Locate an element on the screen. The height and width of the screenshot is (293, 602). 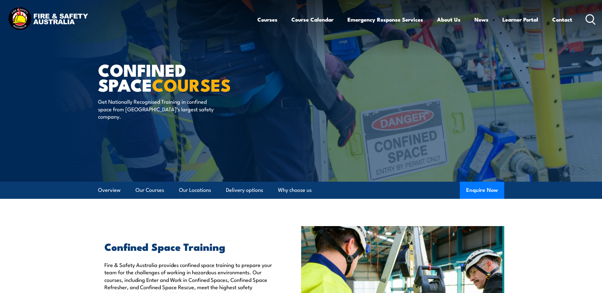
a: Delivery options is located at coordinates (244, 190).